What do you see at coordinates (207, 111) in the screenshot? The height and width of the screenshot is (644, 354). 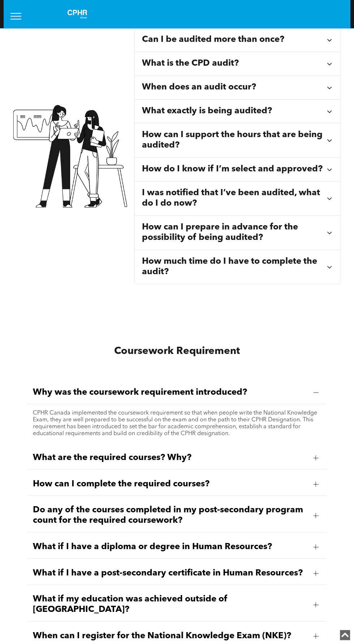 I see `h3: What exactly is being audited?` at bounding box center [207, 111].